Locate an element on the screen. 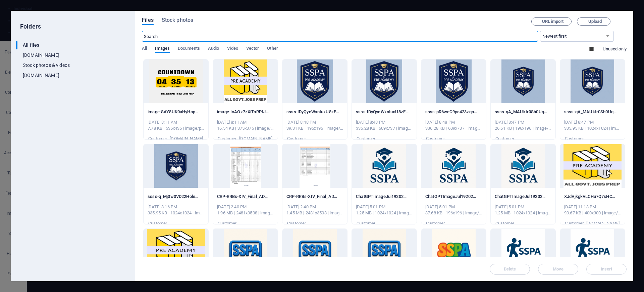  div: 26.61 KB | 196x196 | image/png is located at coordinates (523, 128).